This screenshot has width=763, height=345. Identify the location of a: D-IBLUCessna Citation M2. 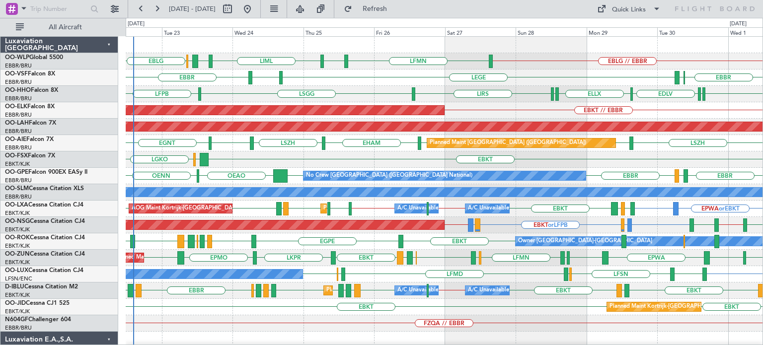
(41, 287).